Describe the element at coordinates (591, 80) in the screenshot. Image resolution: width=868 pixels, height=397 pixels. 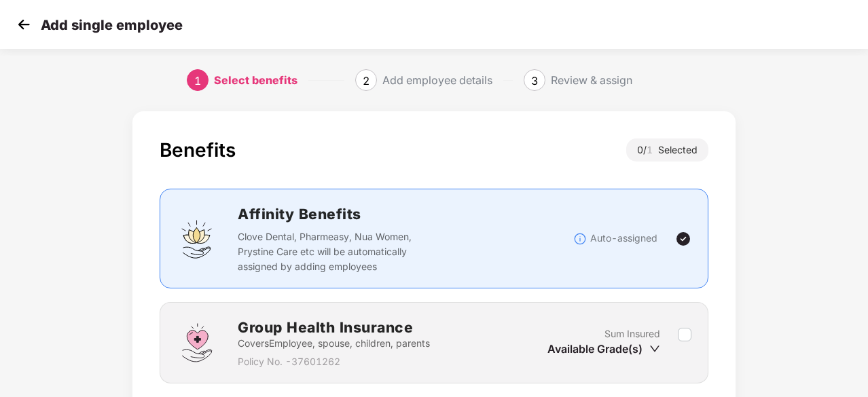
I see `div: Review & assign` at that location.